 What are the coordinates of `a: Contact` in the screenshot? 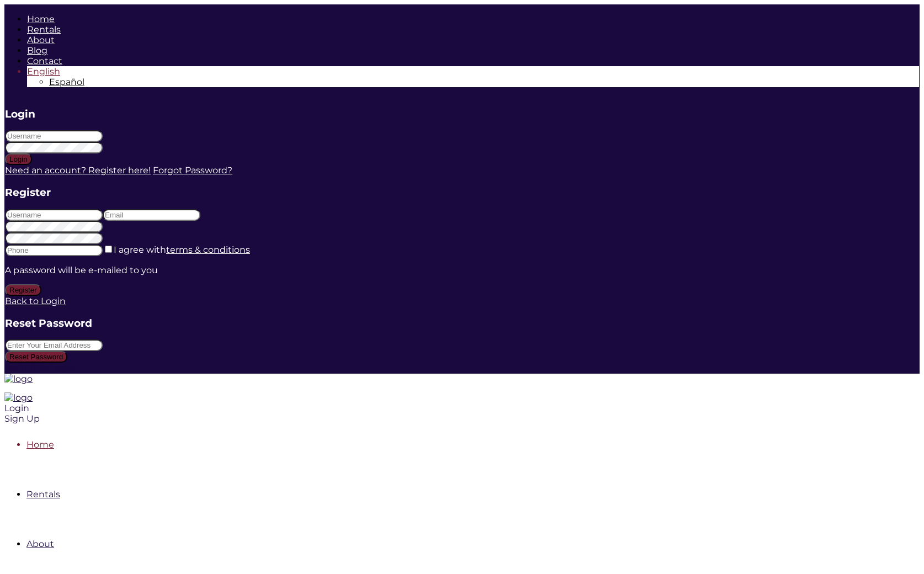 It's located at (45, 61).